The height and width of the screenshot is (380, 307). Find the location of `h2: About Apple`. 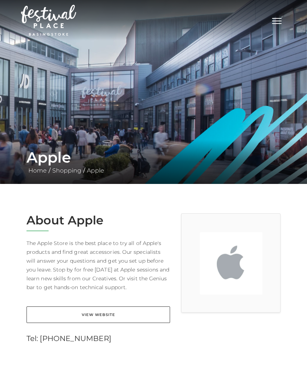

h2: About Apple is located at coordinates (98, 221).